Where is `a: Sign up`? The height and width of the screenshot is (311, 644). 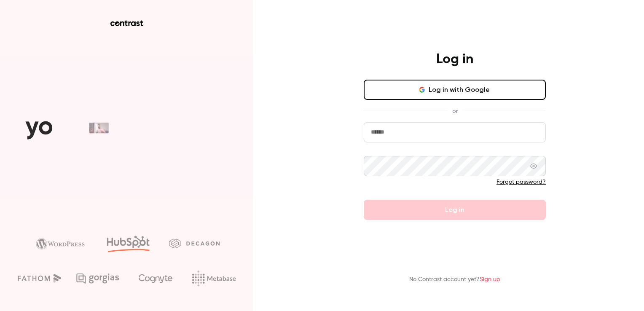
a: Sign up is located at coordinates (490, 279).